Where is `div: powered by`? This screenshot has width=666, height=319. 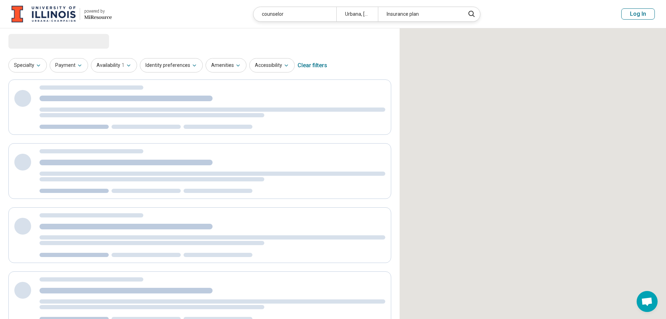
div: powered by is located at coordinates (98, 11).